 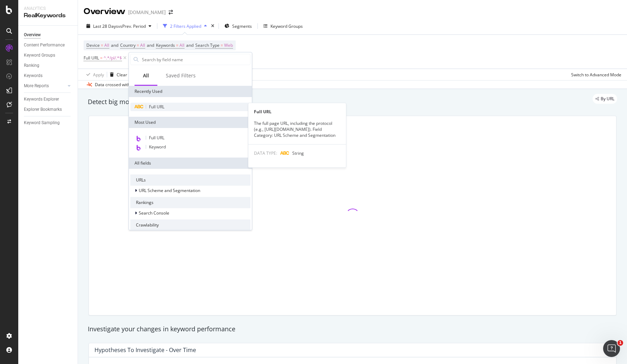 What do you see at coordinates (298, 153) in the screenshot?
I see `span: String` at bounding box center [298, 153].